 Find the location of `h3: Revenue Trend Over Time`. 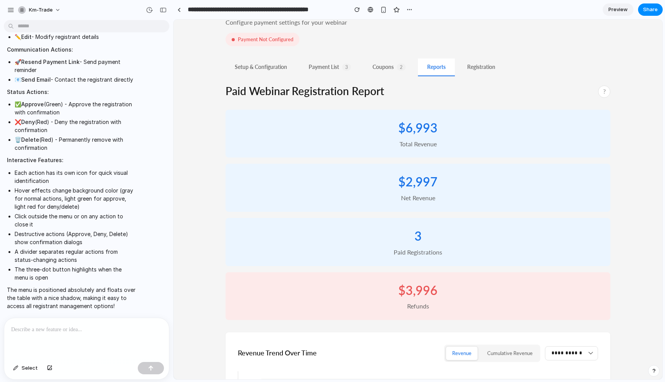

h3: Revenue Trend Over Time is located at coordinates (104, 333).